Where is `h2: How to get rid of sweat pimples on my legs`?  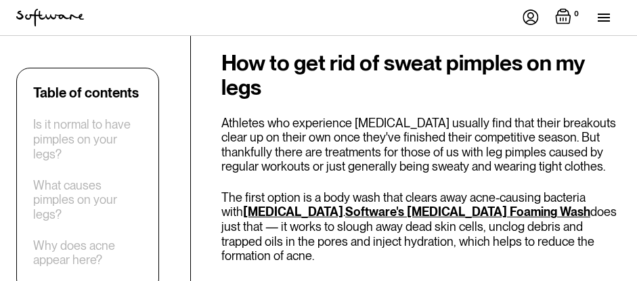 h2: How to get rid of sweat pimples on my legs is located at coordinates (421, 75).